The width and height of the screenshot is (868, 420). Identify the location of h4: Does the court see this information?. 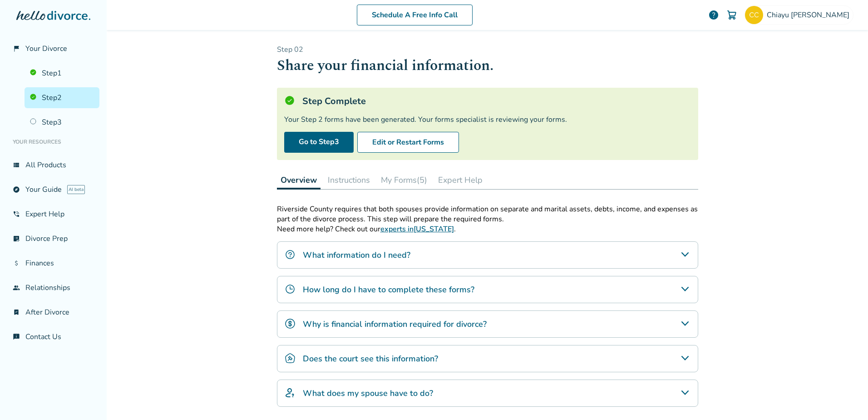
(370, 359).